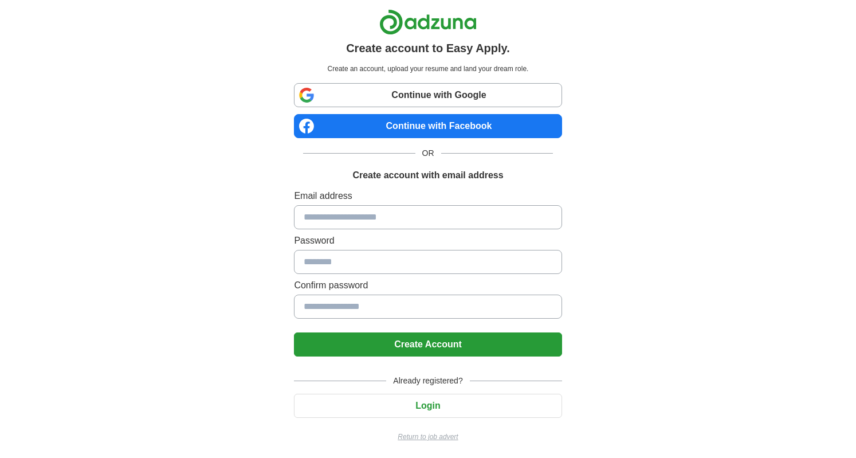  Describe the element at coordinates (427, 175) in the screenshot. I see `h1: Create account with email address` at that location.